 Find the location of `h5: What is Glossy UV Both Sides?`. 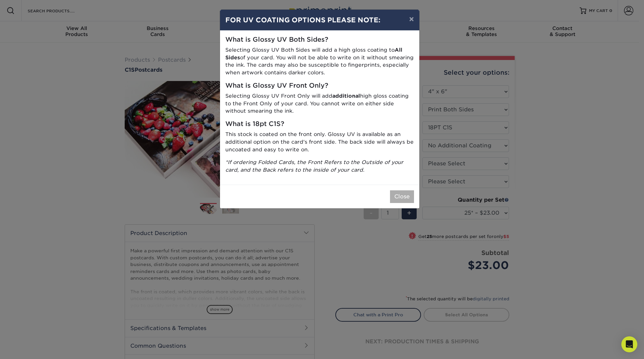

h5: What is Glossy UV Both Sides? is located at coordinates (320, 40).